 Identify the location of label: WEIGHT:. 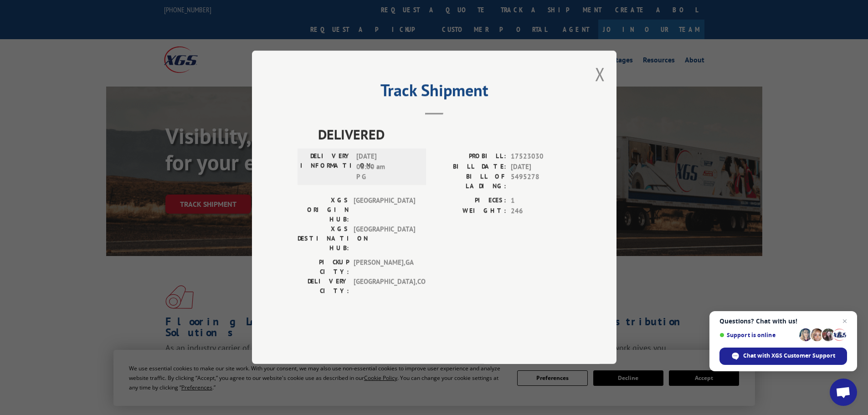
(470, 211).